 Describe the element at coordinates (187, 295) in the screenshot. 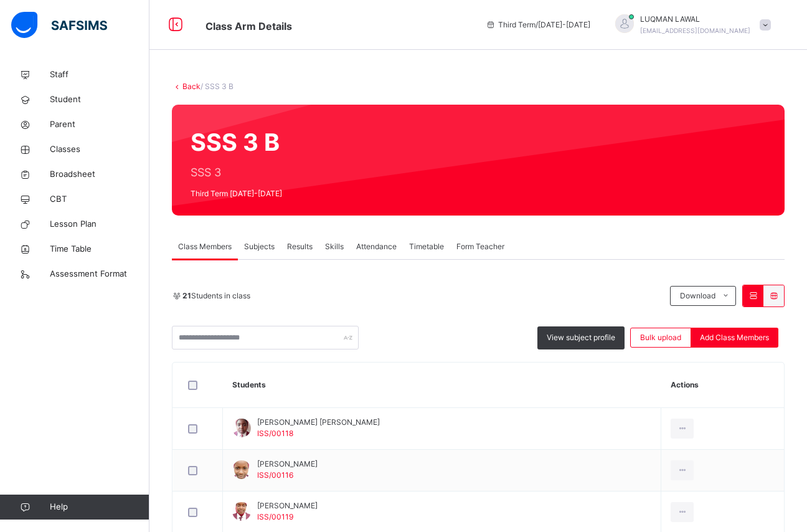

I see `b: 21` at that location.